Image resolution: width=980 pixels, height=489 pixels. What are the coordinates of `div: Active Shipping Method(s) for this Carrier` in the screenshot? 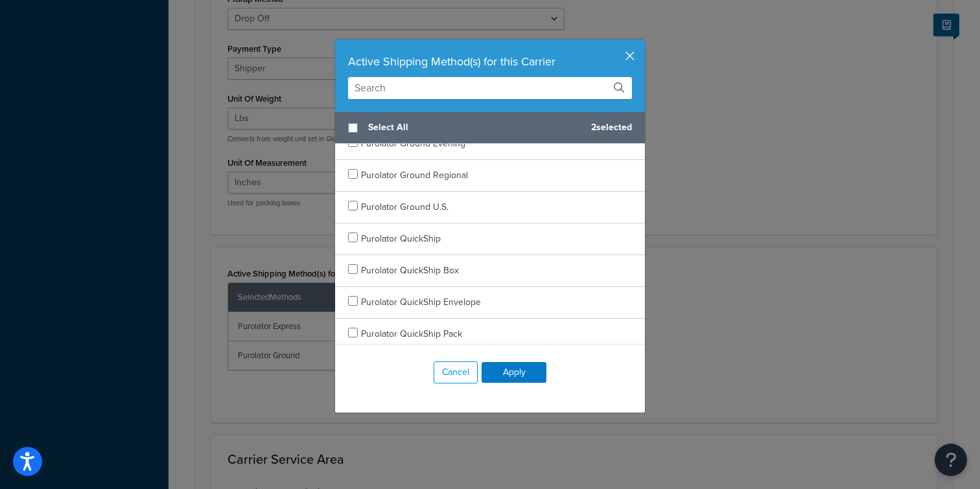 It's located at (490, 62).